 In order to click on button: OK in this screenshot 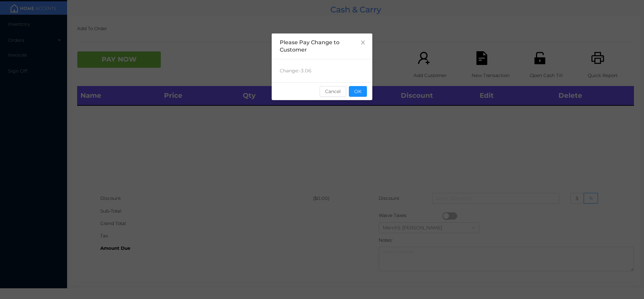, I will do `click(358, 91)`.